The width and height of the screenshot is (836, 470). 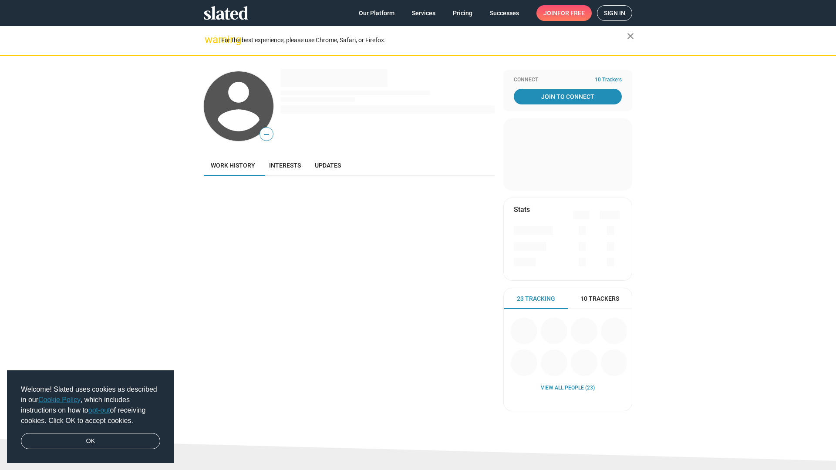 I want to click on span: Welcome! Slated uses cookies as described in our , which includes instructions on how to of recei..., so click(x=91, y=405).